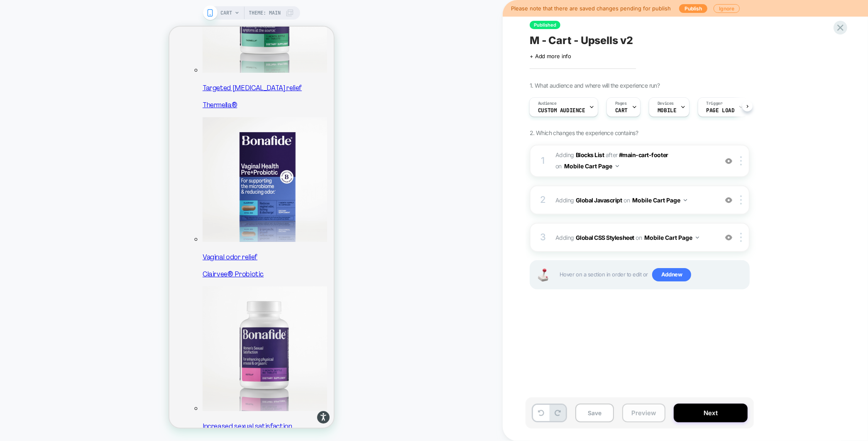  What do you see at coordinates (547, 103) in the screenshot?
I see `span: Audience` at bounding box center [547, 103].